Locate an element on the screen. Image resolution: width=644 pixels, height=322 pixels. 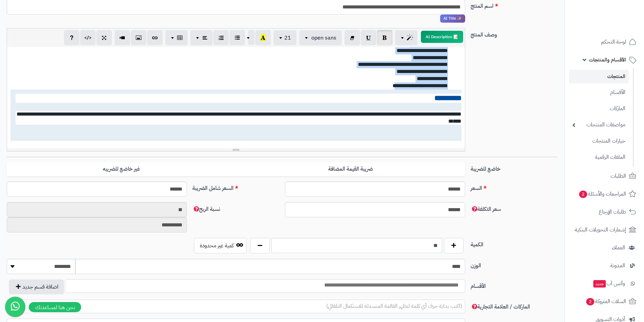
span: وآتس آب is located at coordinates (609, 283).